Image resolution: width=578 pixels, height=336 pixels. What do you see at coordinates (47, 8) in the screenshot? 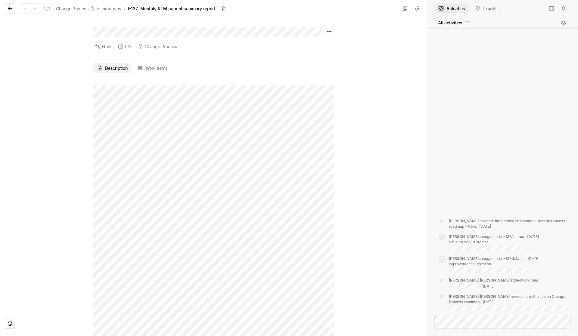
I see `div: 1 1` at bounding box center [47, 8].